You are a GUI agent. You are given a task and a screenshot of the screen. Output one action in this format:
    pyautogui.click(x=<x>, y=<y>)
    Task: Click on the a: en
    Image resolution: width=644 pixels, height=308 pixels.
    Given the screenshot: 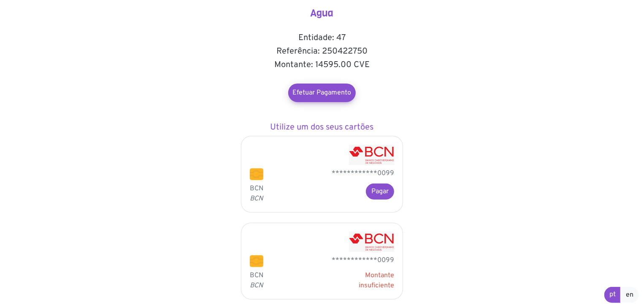 What is the action you would take?
    pyautogui.click(x=630, y=295)
    